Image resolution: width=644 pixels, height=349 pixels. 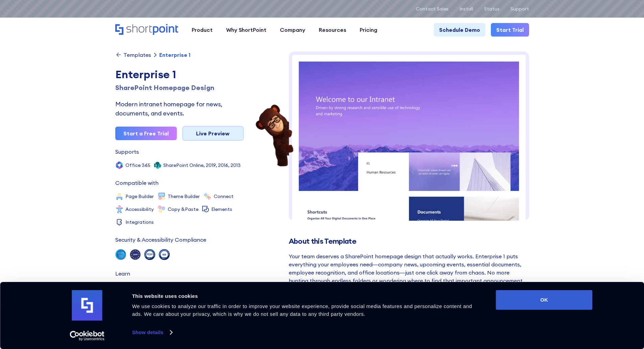 What do you see at coordinates (246, 30) in the screenshot?
I see `a: Why ShortPoint` at bounding box center [246, 30].